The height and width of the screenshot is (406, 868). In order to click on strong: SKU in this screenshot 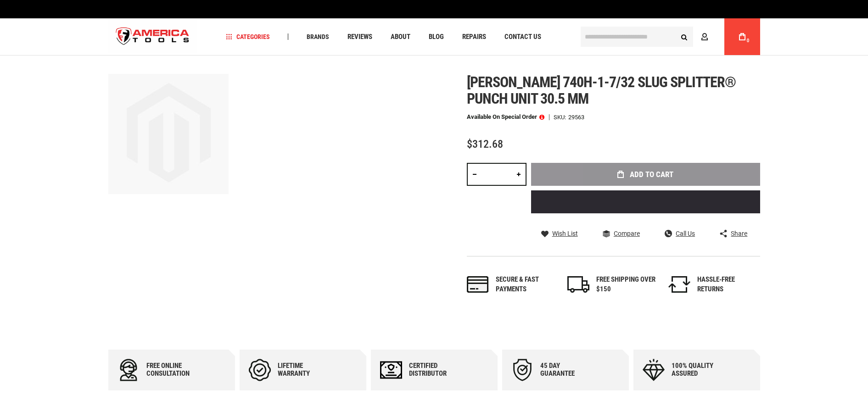, I will do `click(561, 117)`.